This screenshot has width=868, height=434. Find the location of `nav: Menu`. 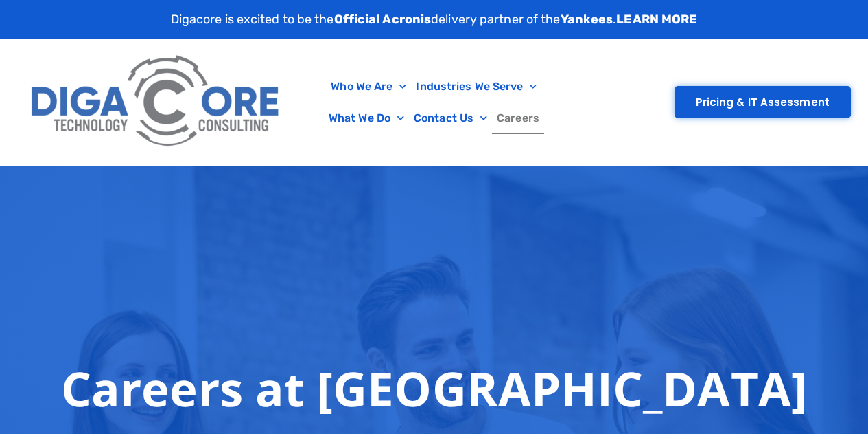

nav: Menu is located at coordinates (434, 102).